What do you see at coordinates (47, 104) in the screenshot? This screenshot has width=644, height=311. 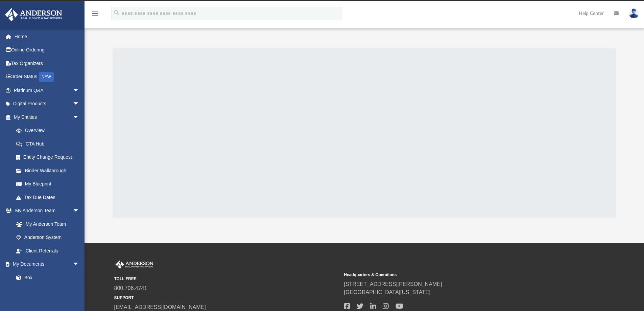 I see `a: Digital Productsarrow_drop_down` at bounding box center [47, 104].